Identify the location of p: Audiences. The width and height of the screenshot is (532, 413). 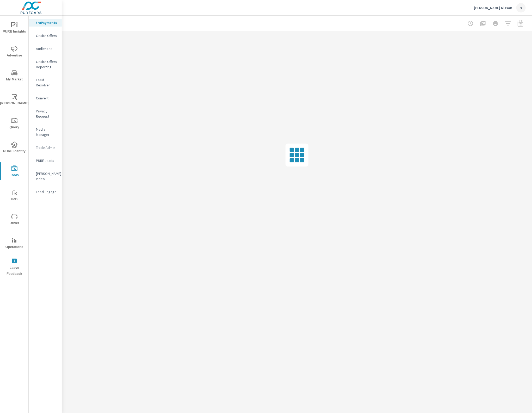
(47, 49).